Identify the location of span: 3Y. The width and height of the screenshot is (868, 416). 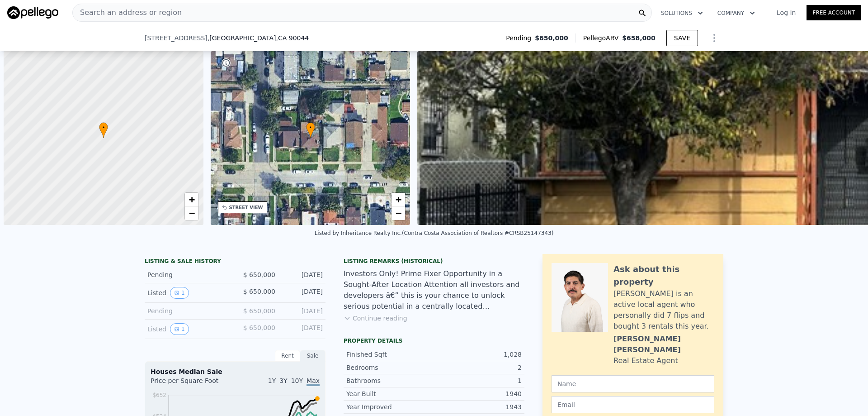
(283, 380).